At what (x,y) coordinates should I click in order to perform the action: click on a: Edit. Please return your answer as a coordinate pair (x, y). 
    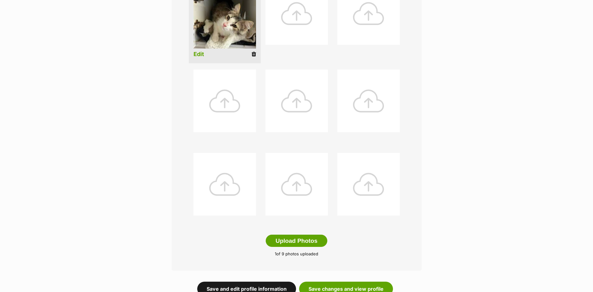
    Looking at the image, I should click on (199, 54).